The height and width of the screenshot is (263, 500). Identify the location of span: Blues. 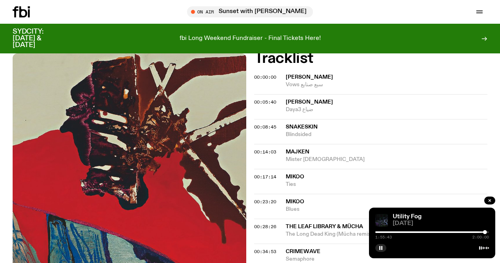
(387, 209).